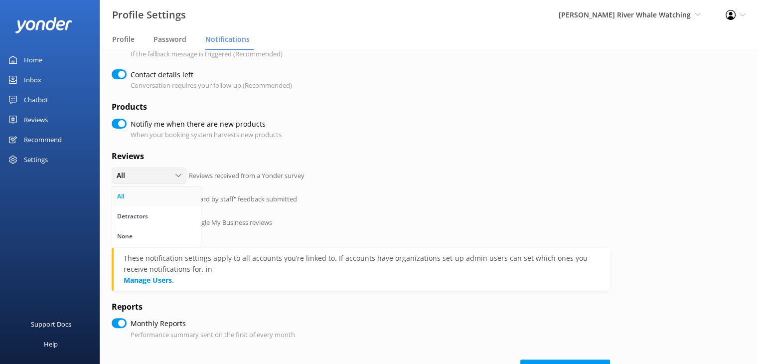 The image size is (758, 364). What do you see at coordinates (133, 216) in the screenshot?
I see `div: Detractors` at bounding box center [133, 216].